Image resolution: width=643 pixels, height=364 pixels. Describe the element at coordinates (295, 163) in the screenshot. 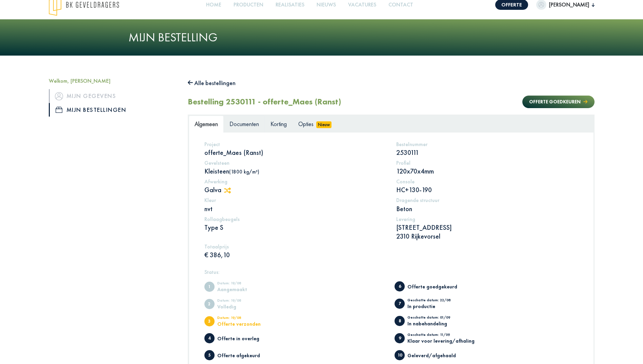

I see `h5: Gevelsteen` at that location.